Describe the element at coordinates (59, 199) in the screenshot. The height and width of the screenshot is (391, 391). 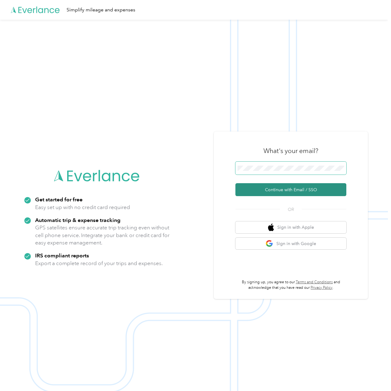
I see `strong: Get started for free` at that location.